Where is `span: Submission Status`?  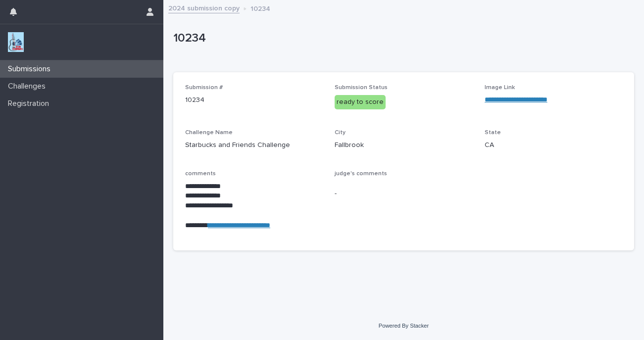
span: Submission Status is located at coordinates (361, 88).